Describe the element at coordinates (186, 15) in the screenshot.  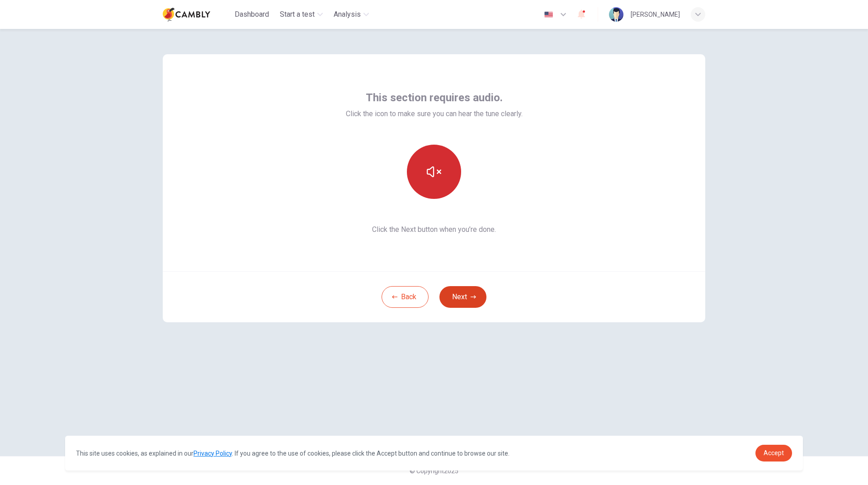
I see `img: Cambly logo` at that location.